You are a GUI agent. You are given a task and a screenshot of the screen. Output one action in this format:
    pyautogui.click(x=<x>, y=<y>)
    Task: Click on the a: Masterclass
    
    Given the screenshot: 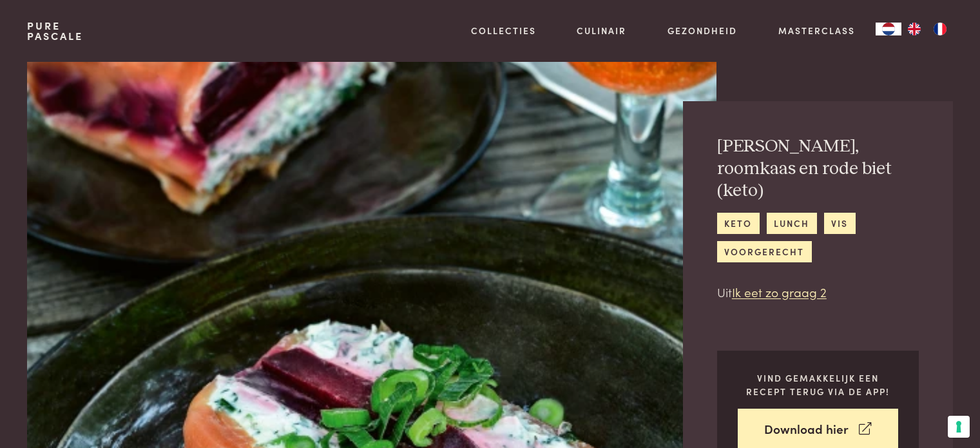 What is the action you would take?
    pyautogui.click(x=817, y=30)
    